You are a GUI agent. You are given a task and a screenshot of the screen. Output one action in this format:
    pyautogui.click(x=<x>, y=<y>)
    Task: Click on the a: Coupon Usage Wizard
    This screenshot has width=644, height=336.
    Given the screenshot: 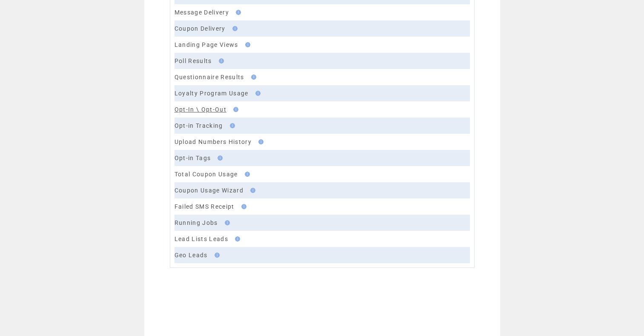 What is the action you would take?
    pyautogui.click(x=209, y=191)
    